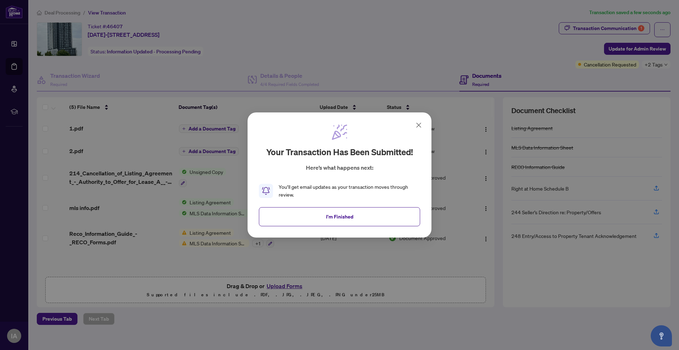 This screenshot has width=679, height=350. Describe the element at coordinates (339, 152) in the screenshot. I see `h2: Your transaction has been submitted!` at that location.